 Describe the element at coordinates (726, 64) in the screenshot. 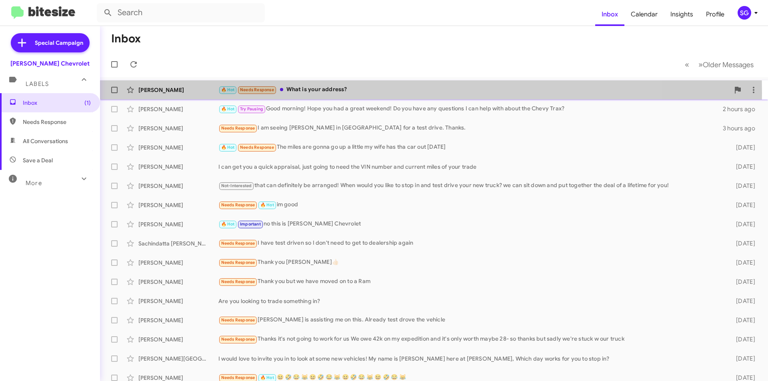

I see `button: Next` at that location.